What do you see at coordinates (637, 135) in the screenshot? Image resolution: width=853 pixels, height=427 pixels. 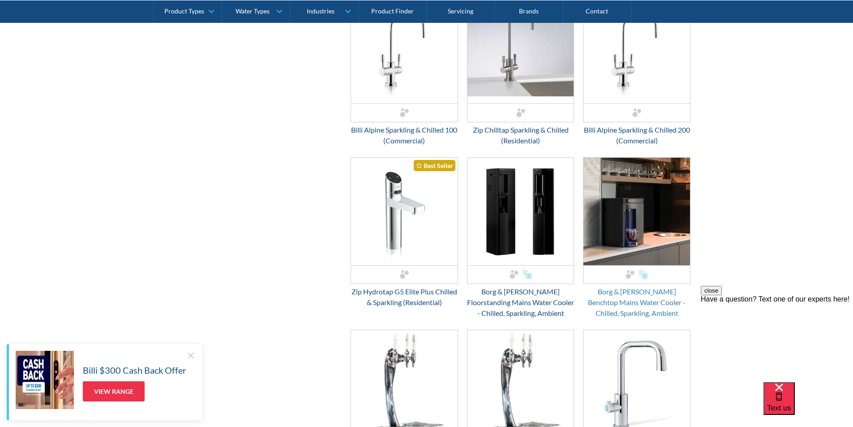 I see `div: Billi Alpine Sparkling & Chilled 200 (Commercial)` at bounding box center [637, 135].